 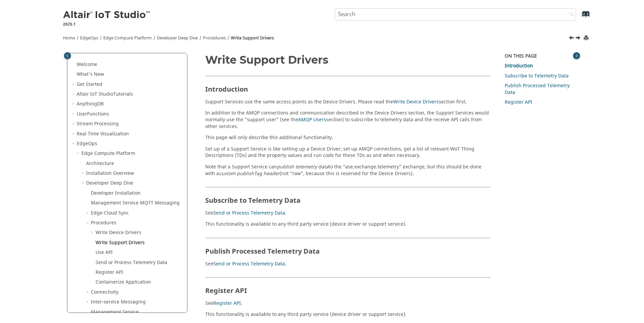 What do you see at coordinates (572, 39) in the screenshot?
I see `a: Previous topic: Device Driver Example` at bounding box center [572, 39].